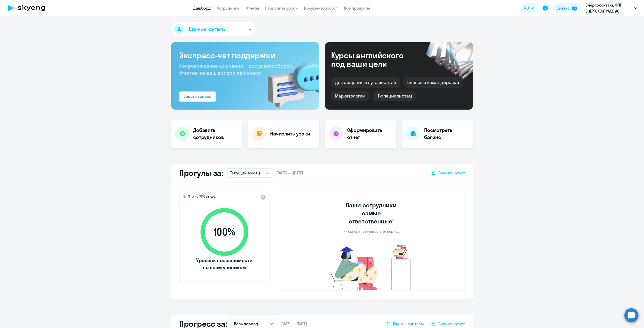 The image size is (644, 328). I want to click on span: 100 %, so click(225, 232).